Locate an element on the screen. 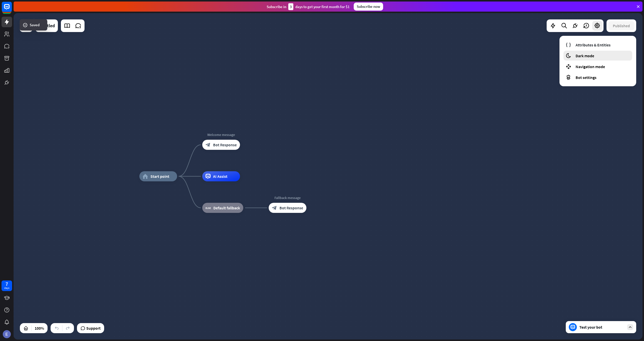 This screenshot has height=341, width=644. i: success is located at coordinates (25, 25).